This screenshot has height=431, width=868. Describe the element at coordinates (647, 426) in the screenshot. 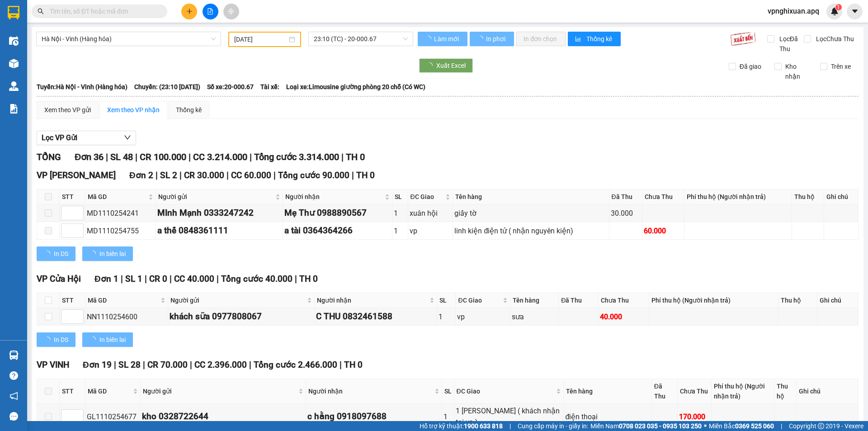

I see `span: Miền Nam` at that location.